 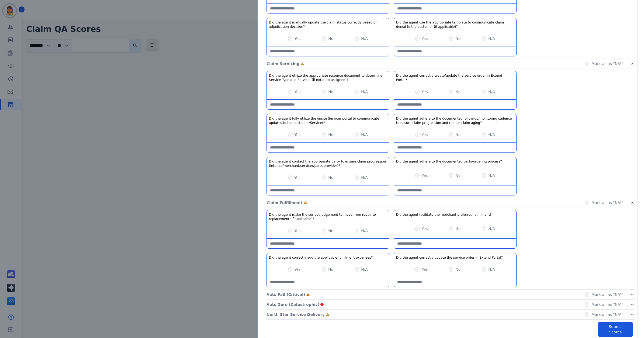 I want to click on p: Claim Servicing, so click(x=283, y=64).